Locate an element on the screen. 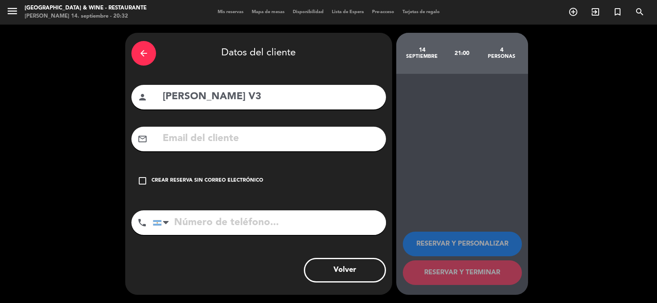 Image resolution: width=657 pixels, height=303 pixels. span: Mapa de mesas is located at coordinates (268, 12).